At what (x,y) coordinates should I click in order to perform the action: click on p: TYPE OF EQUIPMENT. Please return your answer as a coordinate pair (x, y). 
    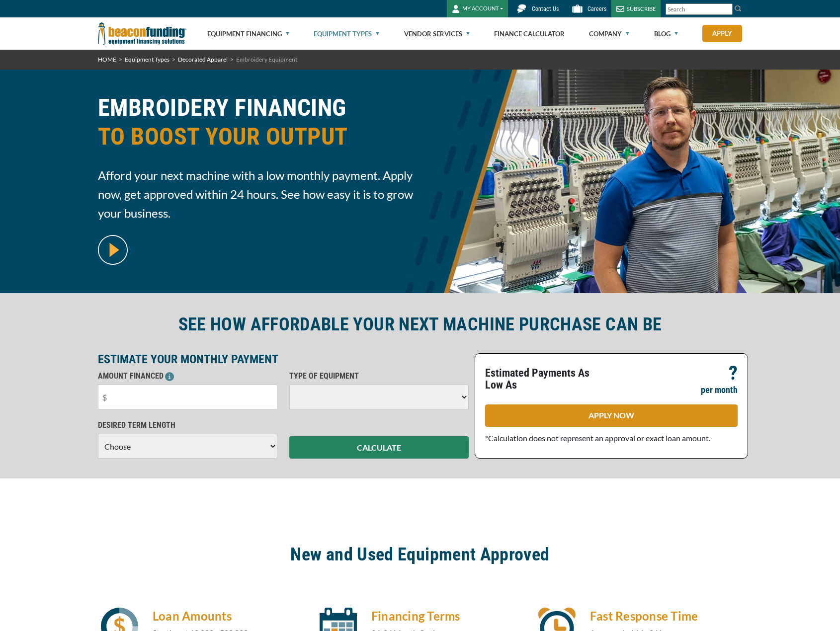
    Looking at the image, I should click on (379, 376).